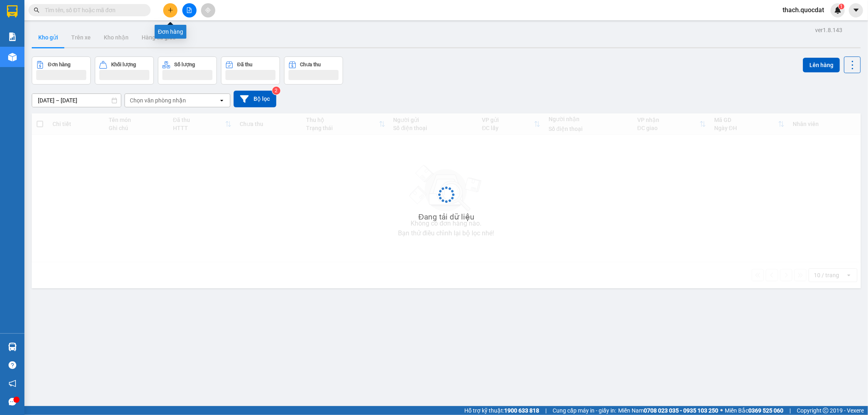  I want to click on input: Select a date range., so click(76, 100).